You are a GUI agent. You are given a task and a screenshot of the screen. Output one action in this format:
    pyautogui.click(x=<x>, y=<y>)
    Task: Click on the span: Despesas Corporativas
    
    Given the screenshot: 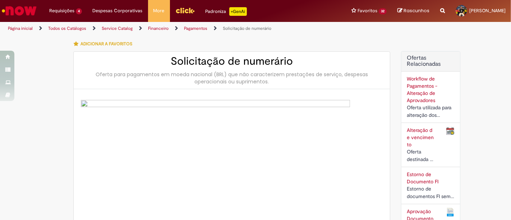 What is the action you would take?
    pyautogui.click(x=117, y=11)
    